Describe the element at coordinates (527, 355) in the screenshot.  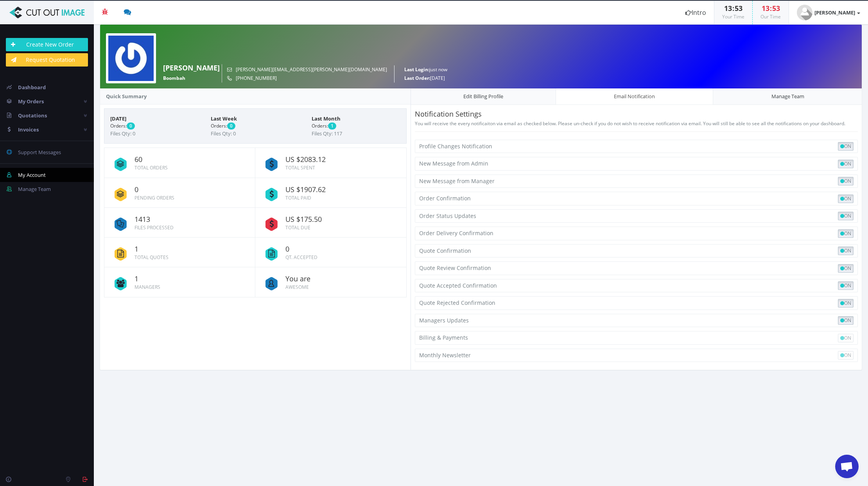
I see `div: Monthly Newsletter` at that location.